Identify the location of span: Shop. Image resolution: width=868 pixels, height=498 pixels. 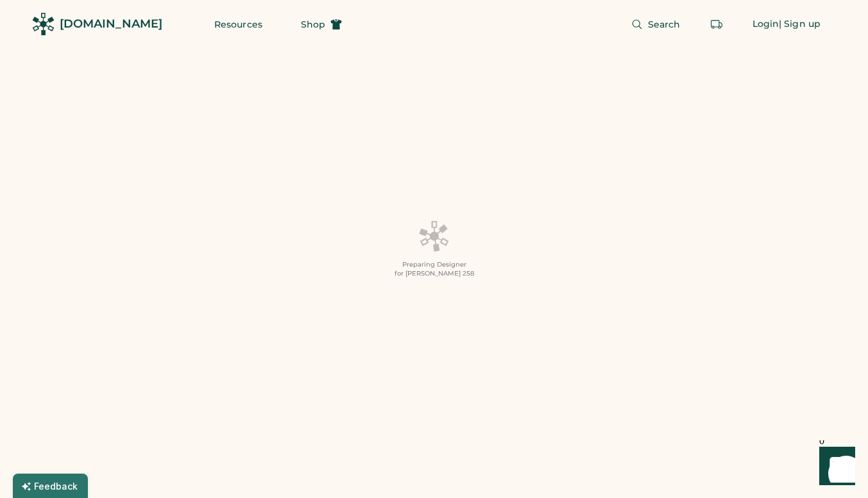
(313, 25).